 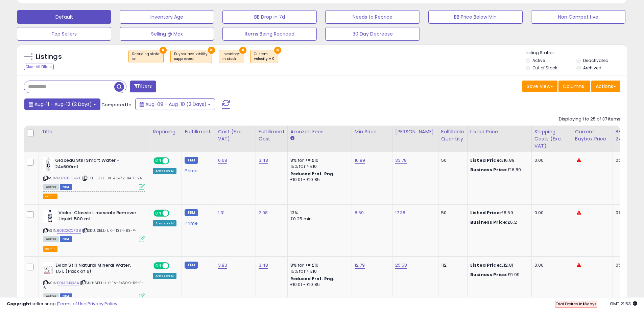 I want to click on a: 2.98, so click(x=264, y=212).